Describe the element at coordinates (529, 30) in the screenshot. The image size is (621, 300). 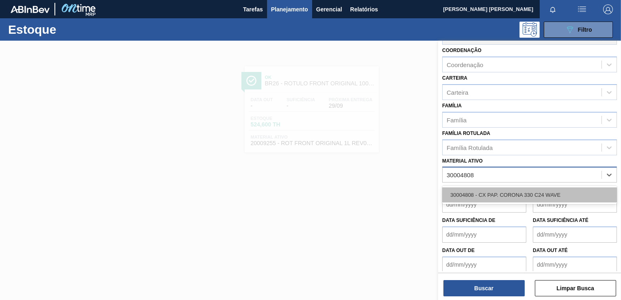
I see `div: Pogramando: nenhum usuário selecionado` at that location.